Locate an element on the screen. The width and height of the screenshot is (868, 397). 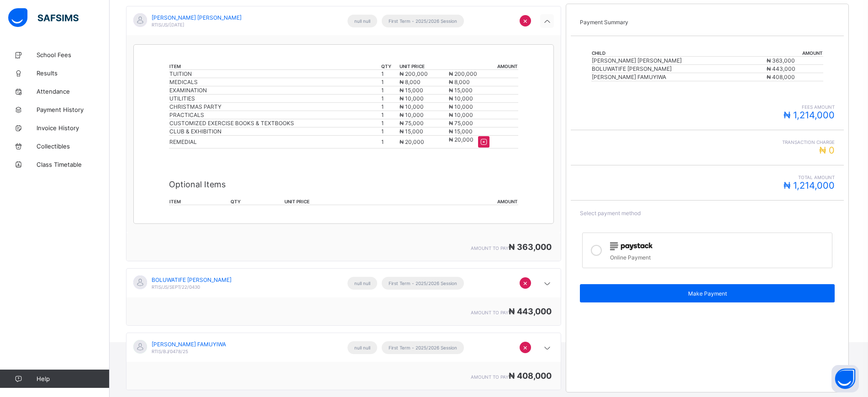
button: Open asap is located at coordinates (845, 379).